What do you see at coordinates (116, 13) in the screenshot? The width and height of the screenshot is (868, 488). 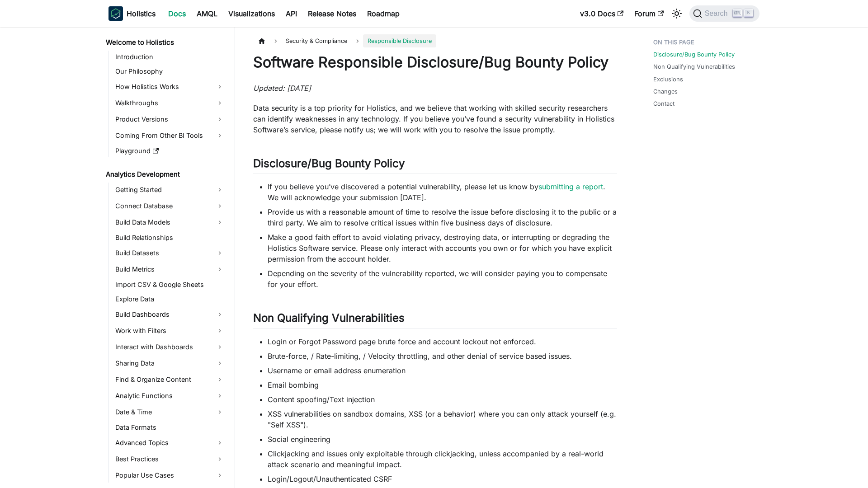 I see `img: Holistics` at bounding box center [116, 13].